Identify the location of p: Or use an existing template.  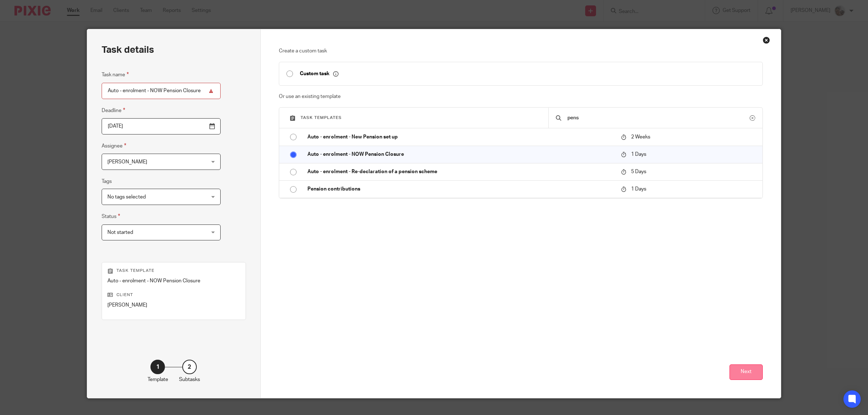
(521, 96).